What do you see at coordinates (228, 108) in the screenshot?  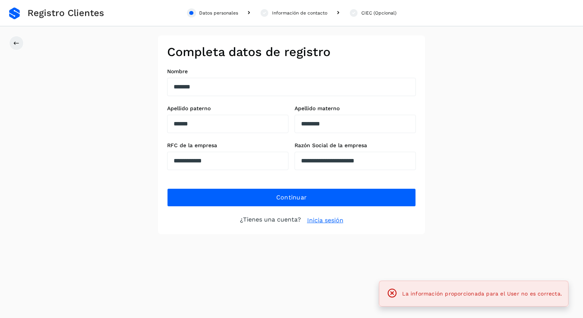 I see `label: Apellido paterno` at bounding box center [228, 108].